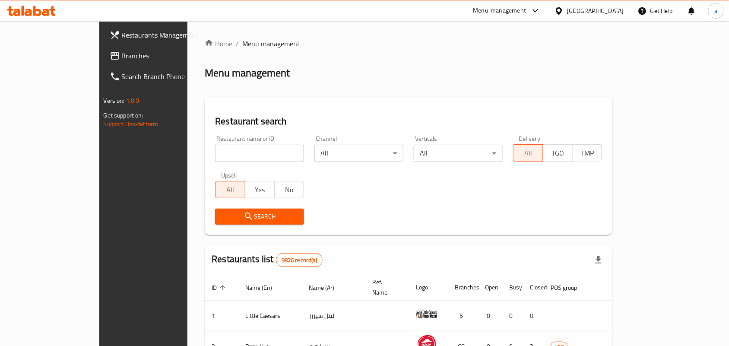 This screenshot has width=729, height=346. Describe the element at coordinates (260, 190) in the screenshot. I see `span: Yes` at that location.